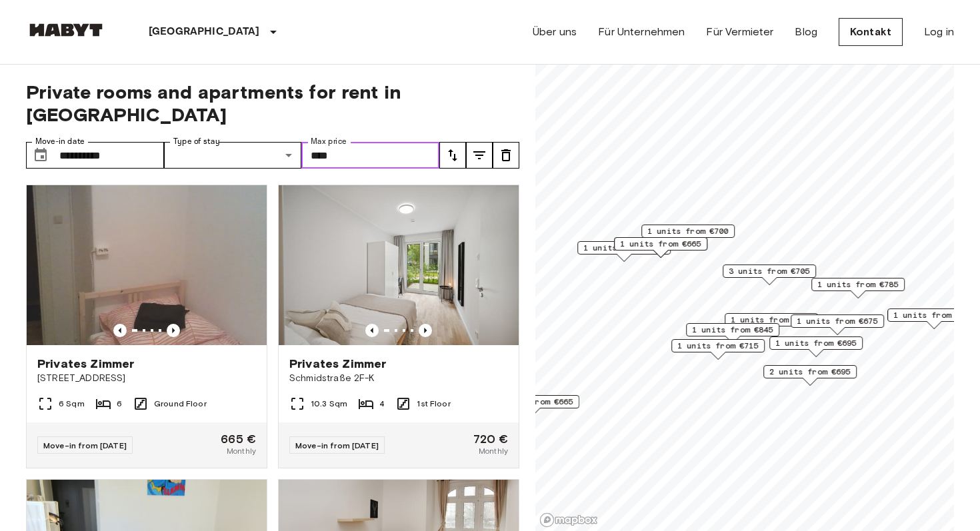  What do you see at coordinates (66, 30) in the screenshot?
I see `img: Habyt` at bounding box center [66, 30].